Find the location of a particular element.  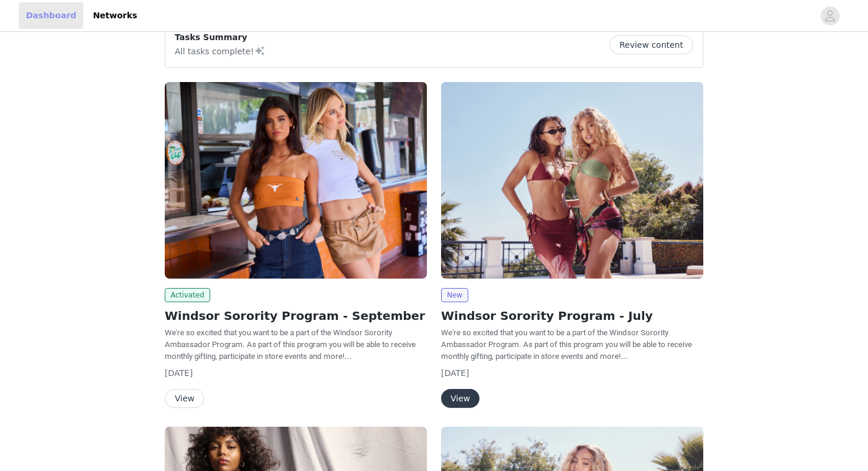

span: Activated is located at coordinates (187, 295).